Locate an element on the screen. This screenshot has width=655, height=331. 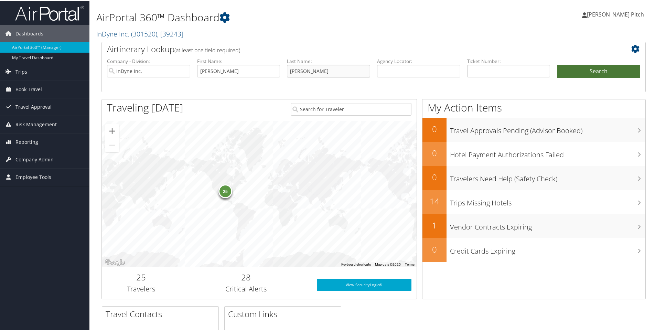
label: Company - Division: is located at coordinates (149, 61).